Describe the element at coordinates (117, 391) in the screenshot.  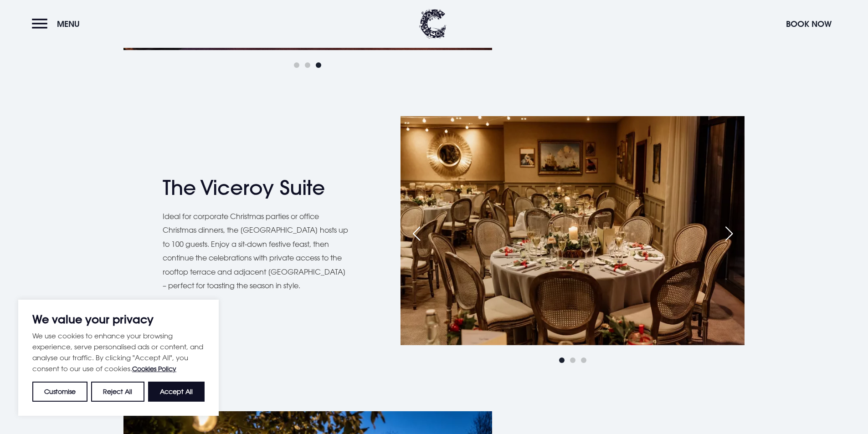
I see `button: Reject All` at that location.